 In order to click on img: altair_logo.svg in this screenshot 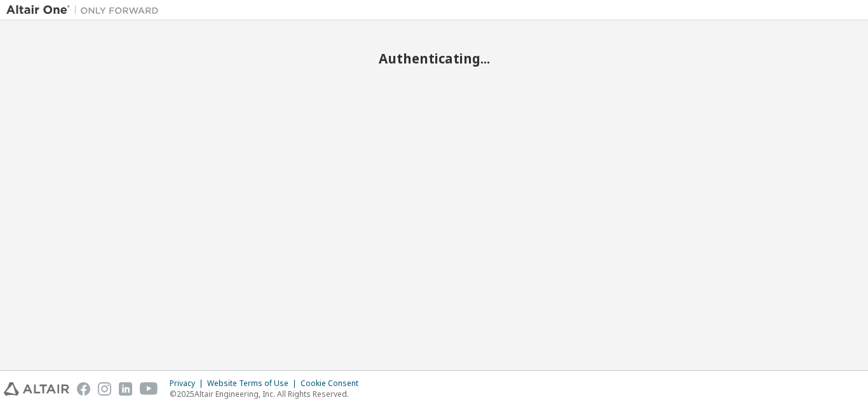, I will do `click(36, 389)`.